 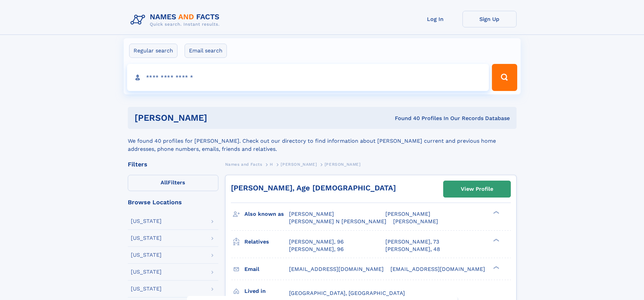 What do you see at coordinates (272, 164) in the screenshot?
I see `span: H` at bounding box center [272, 164].